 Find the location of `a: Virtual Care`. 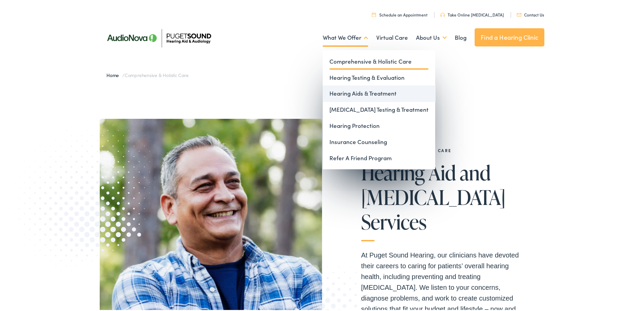

a: Virtual Care is located at coordinates (392, 36).